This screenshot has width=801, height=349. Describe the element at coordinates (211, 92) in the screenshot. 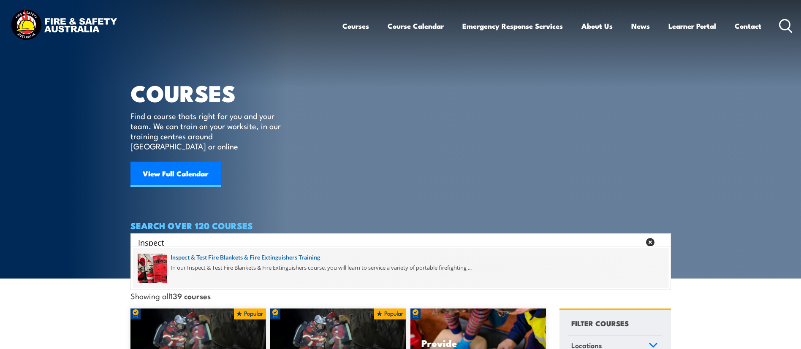

I see `h1: COURSES` at that location.